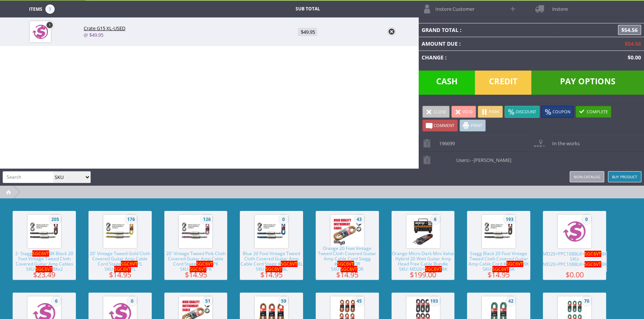 This screenshot has height=319, width=644. What do you see at coordinates (55, 220) in the screenshot?
I see `span: 205` at bounding box center [55, 220].